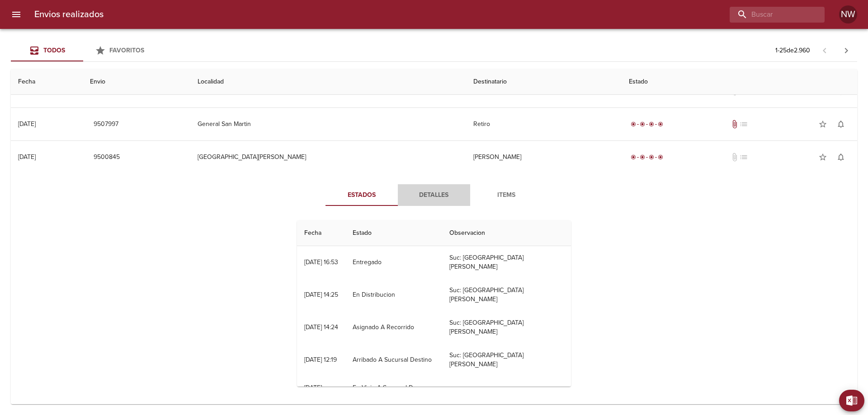  I want to click on td: General San Martin, so click(328, 124).